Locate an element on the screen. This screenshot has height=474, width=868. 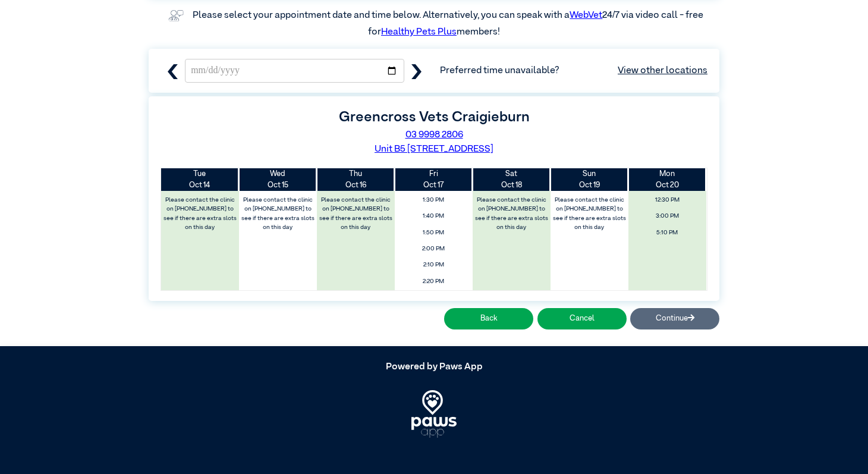
span: 1:50 PM is located at coordinates (433, 233).